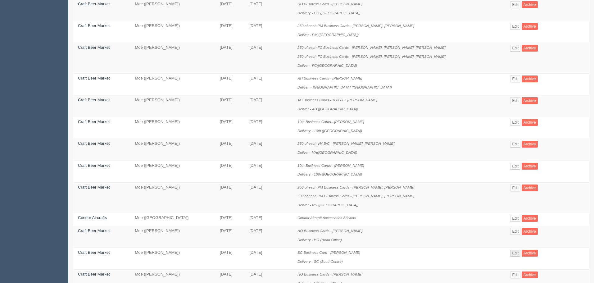  What do you see at coordinates (327, 217) in the screenshot?
I see `i: Condor Aircraft Accessories Stickers` at bounding box center [327, 217].